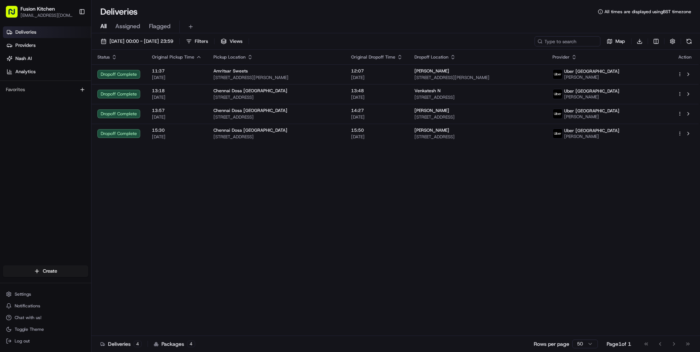 This screenshot has width=700, height=352. What do you see at coordinates (25, 72) in the screenshot?
I see `span: Analytics` at bounding box center [25, 72].